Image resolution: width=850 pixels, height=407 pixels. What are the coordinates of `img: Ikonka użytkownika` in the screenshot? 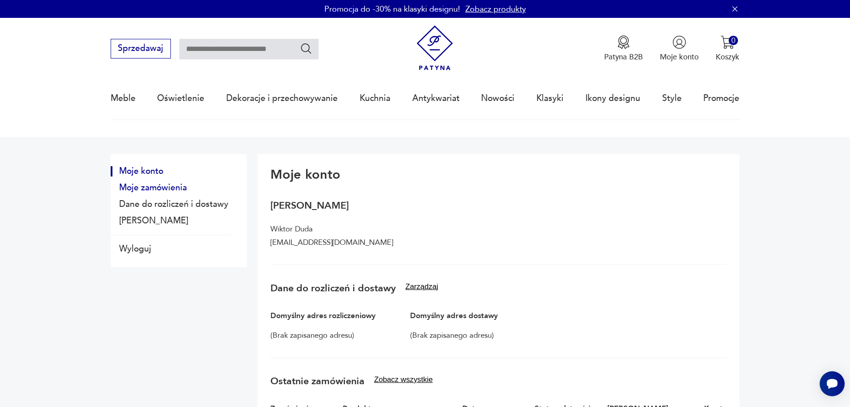 It's located at (679, 42).